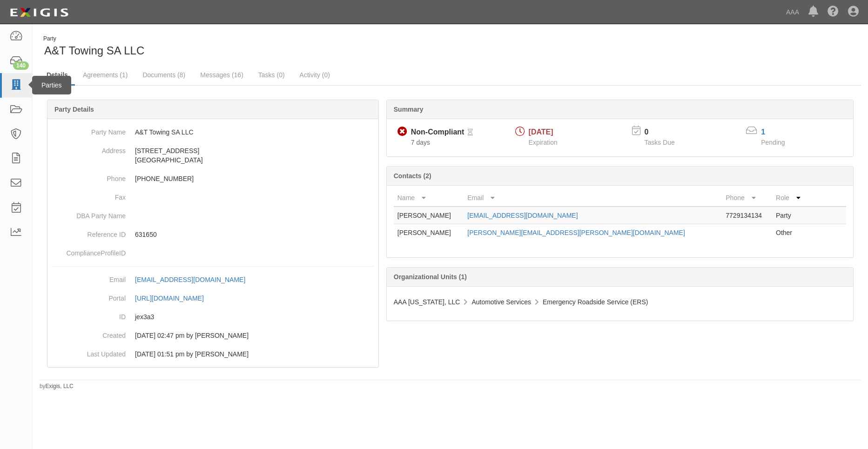 This screenshot has height=449, width=868. Describe the element at coordinates (792, 12) in the screenshot. I see `a: AAA` at that location.